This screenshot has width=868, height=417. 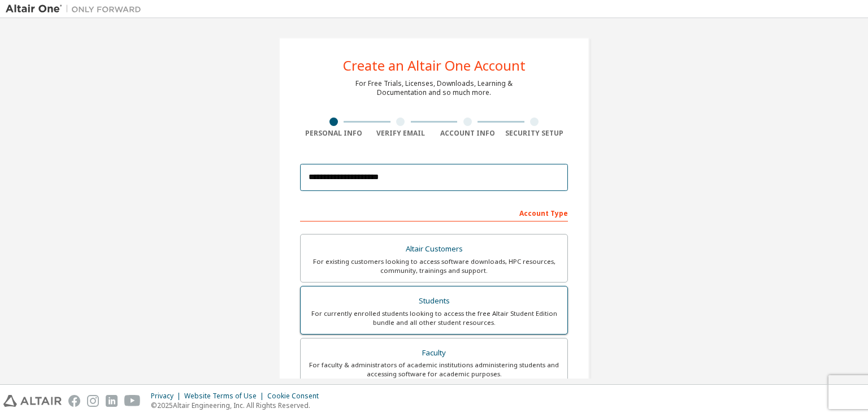 I want to click on div: For Free Trials, Licenses, Downloads, Learning & Documentation and so much more., so click(x=434, y=88).